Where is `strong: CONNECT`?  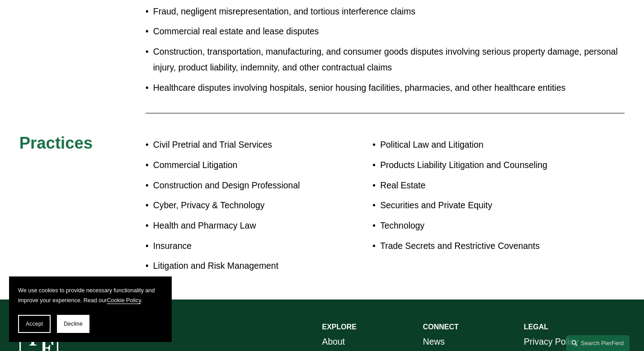
strong: CONNECT is located at coordinates (441, 327).